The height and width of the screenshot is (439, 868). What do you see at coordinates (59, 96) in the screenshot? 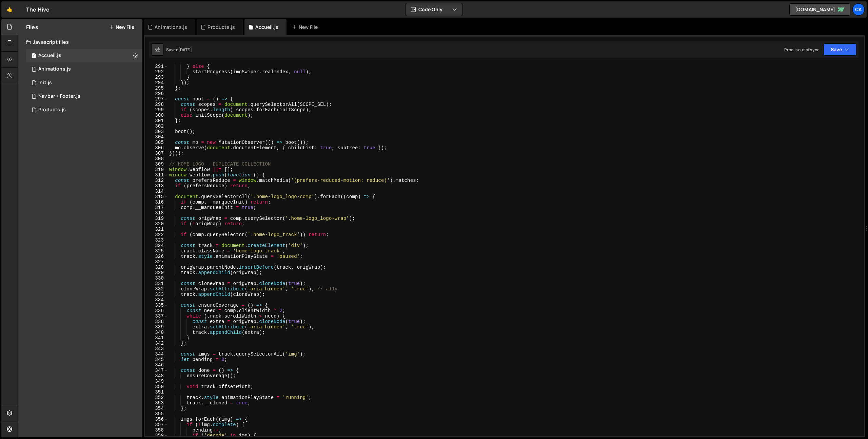
I see `div: Navbar + Footer.js` at bounding box center [59, 96].